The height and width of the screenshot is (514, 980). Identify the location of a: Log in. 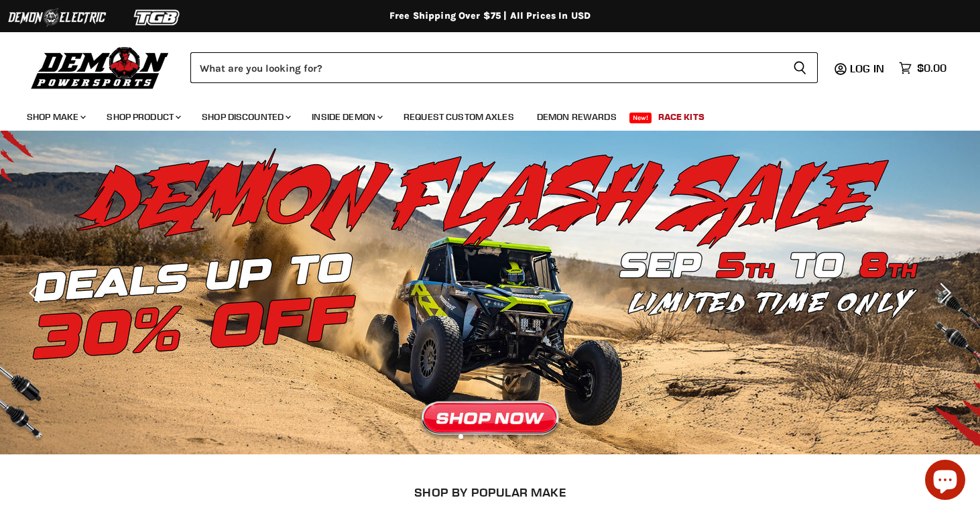
(868, 68).